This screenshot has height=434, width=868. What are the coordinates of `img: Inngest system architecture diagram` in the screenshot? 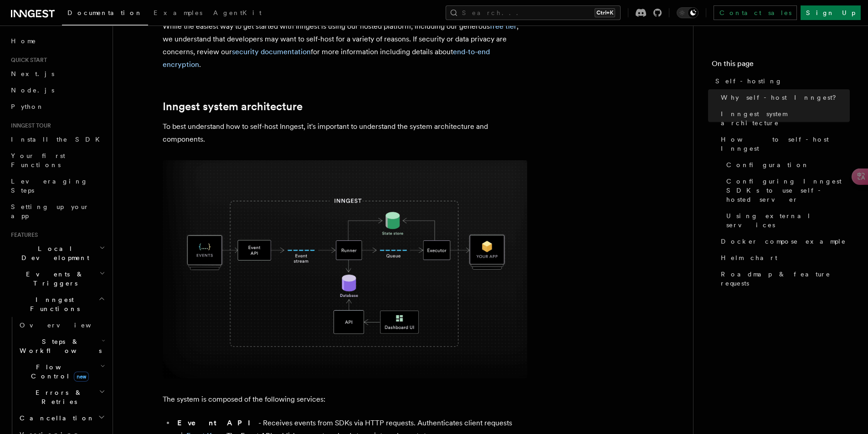 It's located at (345, 269).